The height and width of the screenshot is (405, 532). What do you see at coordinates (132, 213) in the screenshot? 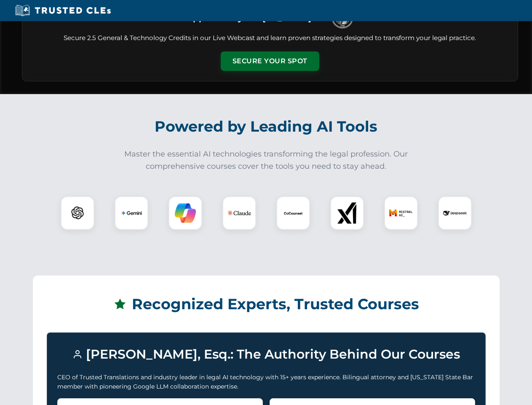
I see `img: Gemini Logo` at bounding box center [132, 213].